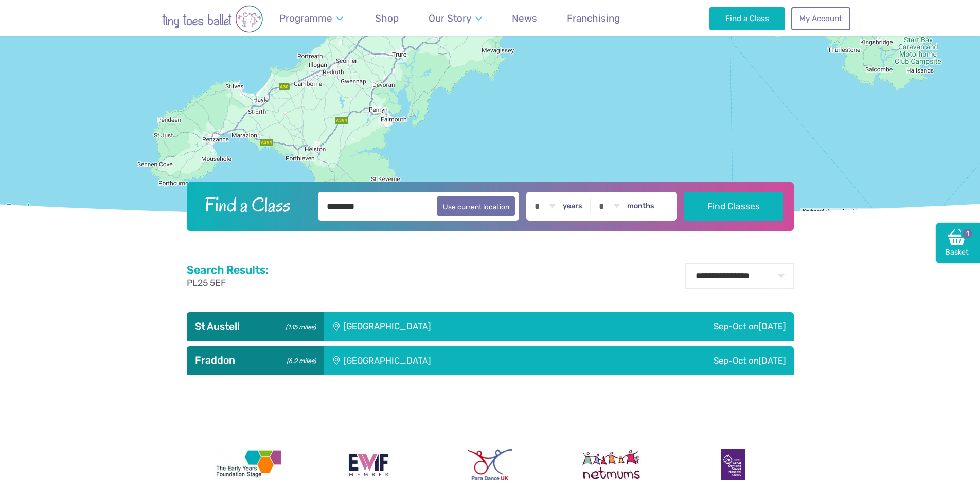  What do you see at coordinates (387, 18) in the screenshot?
I see `span: Shop` at bounding box center [387, 18].